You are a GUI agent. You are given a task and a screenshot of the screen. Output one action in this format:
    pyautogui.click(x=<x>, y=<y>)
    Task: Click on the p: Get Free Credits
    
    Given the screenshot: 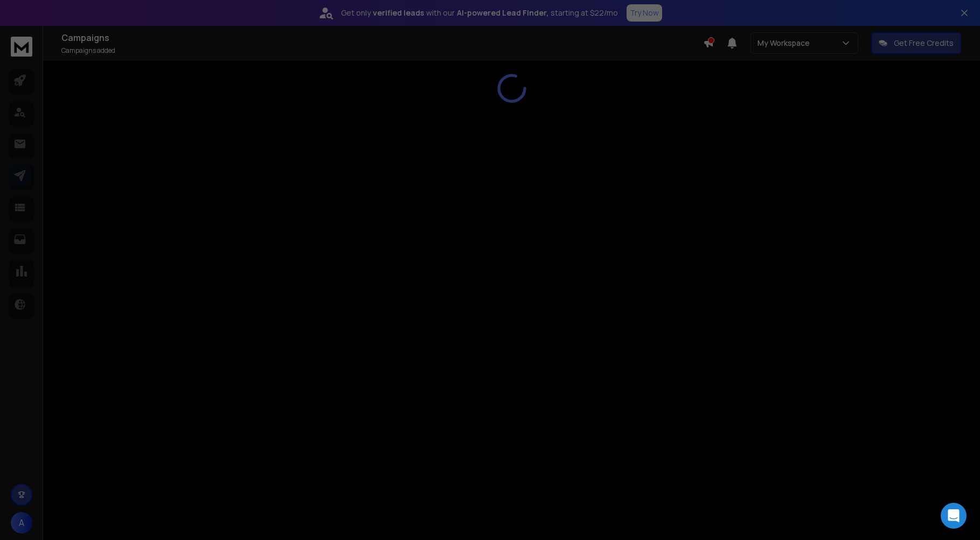 What is the action you would take?
    pyautogui.click(x=924, y=43)
    